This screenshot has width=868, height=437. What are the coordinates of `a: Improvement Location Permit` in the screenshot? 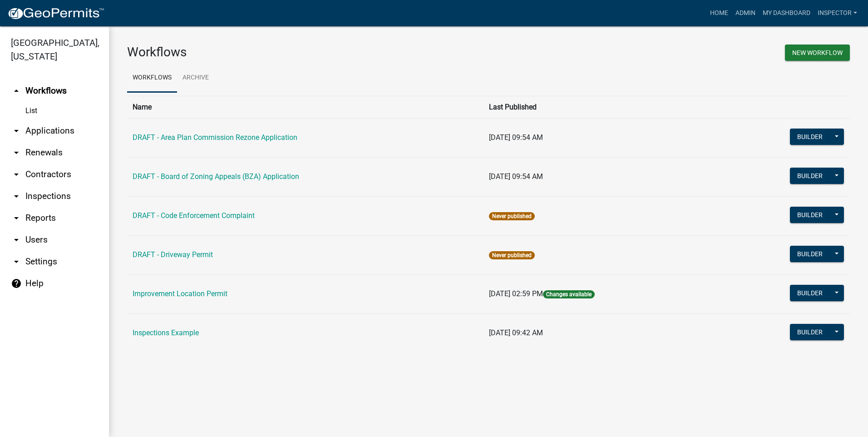 It's located at (180, 293).